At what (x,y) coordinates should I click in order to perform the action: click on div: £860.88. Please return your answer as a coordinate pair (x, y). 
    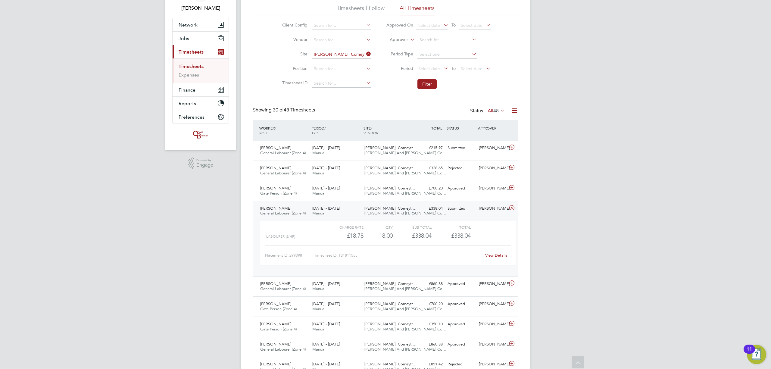
    Looking at the image, I should click on (429, 344).